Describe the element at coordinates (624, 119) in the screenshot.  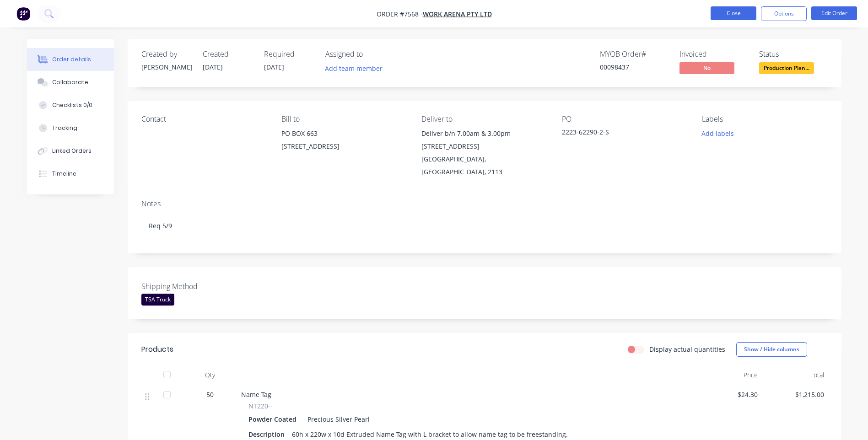
I see `div: PO` at that location.